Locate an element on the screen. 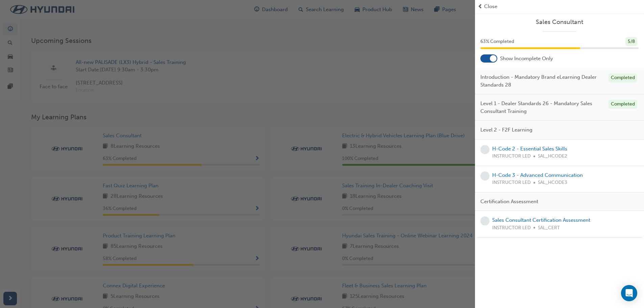 Image resolution: width=644 pixels, height=308 pixels. span: prev-icon is located at coordinates (480, 6).